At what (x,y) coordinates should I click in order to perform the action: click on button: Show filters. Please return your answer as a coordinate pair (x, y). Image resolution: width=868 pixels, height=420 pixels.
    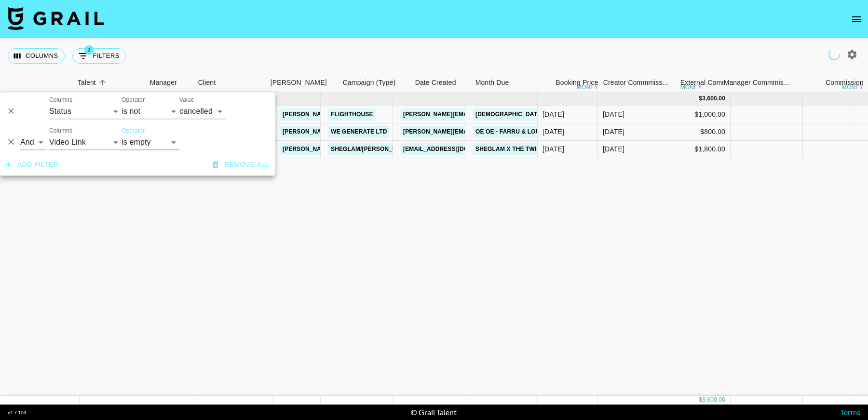
    Looking at the image, I should click on (99, 56).